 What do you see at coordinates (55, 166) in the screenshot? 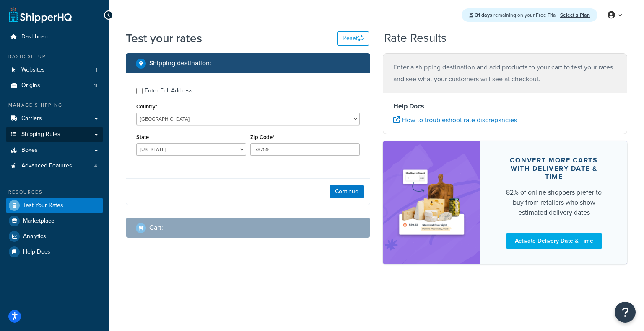
I see `a: Advanced Features4` at bounding box center [55, 166].